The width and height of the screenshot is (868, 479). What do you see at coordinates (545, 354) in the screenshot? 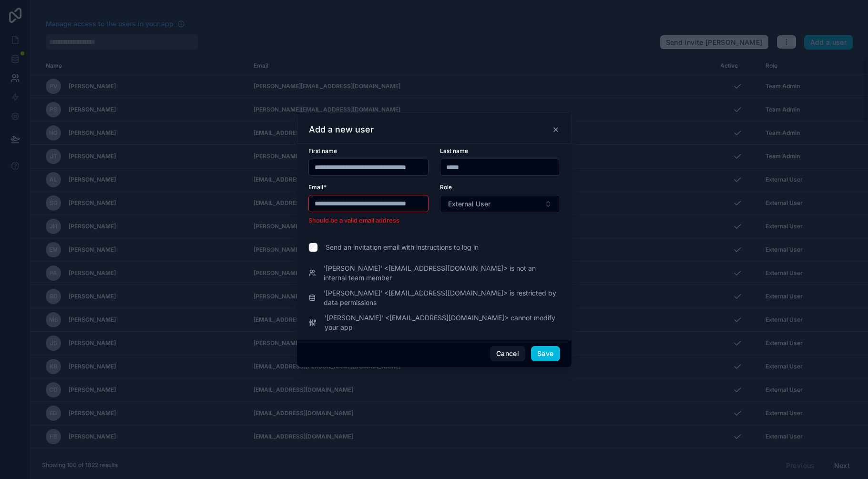
I see `button: Save` at bounding box center [545, 354].